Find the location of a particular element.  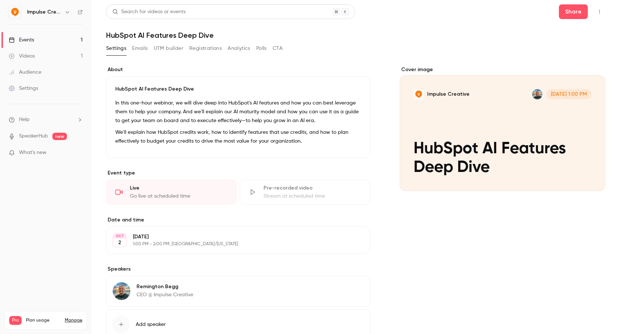

div: Pre-recorded video is located at coordinates (312, 188).